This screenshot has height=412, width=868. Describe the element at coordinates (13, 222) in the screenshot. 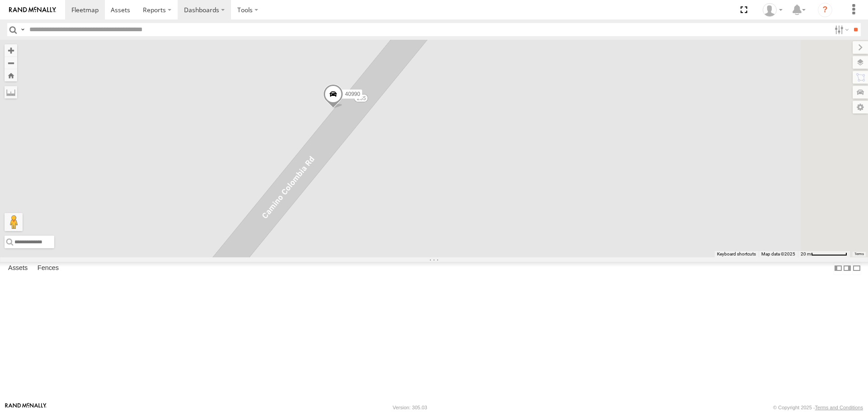

I see `button: Drag Pegman onto the map to open Street View` at that location.